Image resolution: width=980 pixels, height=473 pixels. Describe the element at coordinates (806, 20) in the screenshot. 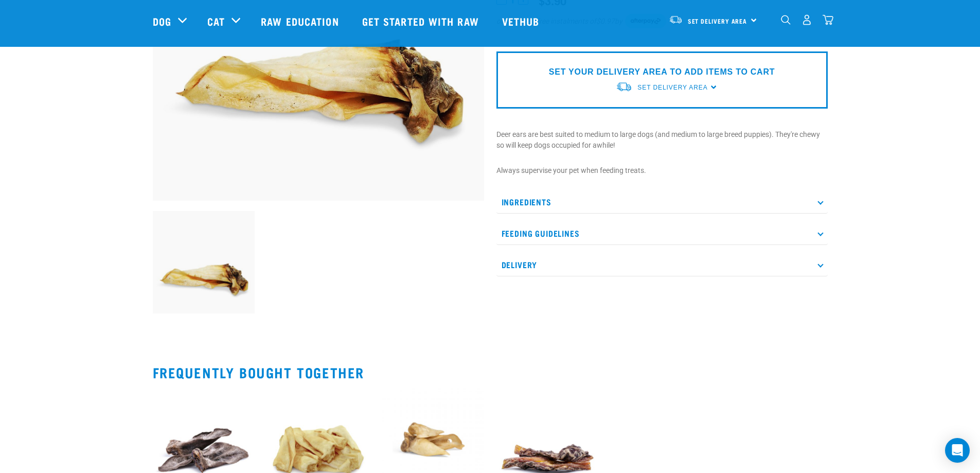

I see `img: user.png` at that location.